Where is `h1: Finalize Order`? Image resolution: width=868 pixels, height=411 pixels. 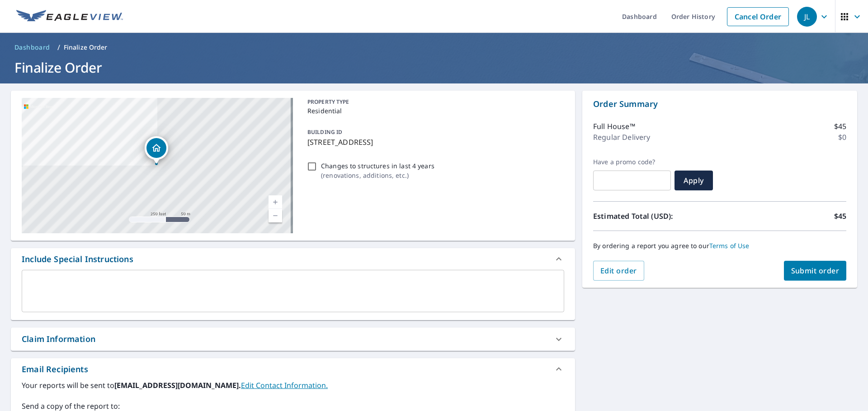
h1: Finalize Order is located at coordinates (434, 67).